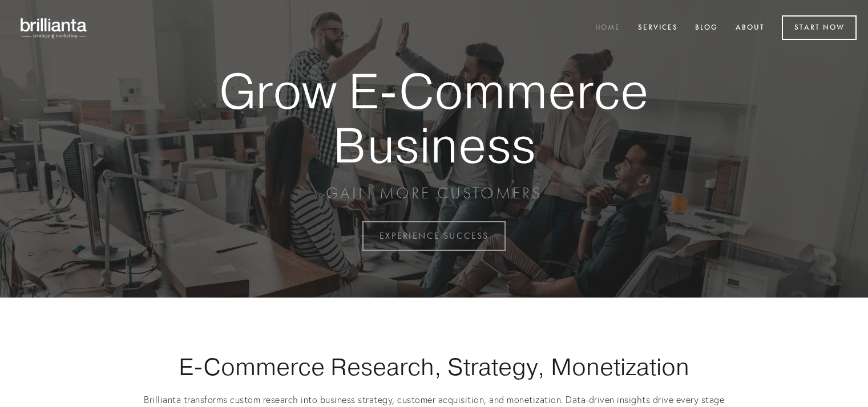 This screenshot has width=868, height=407. What do you see at coordinates (818, 28) in the screenshot?
I see `a: Start Now` at bounding box center [818, 28].